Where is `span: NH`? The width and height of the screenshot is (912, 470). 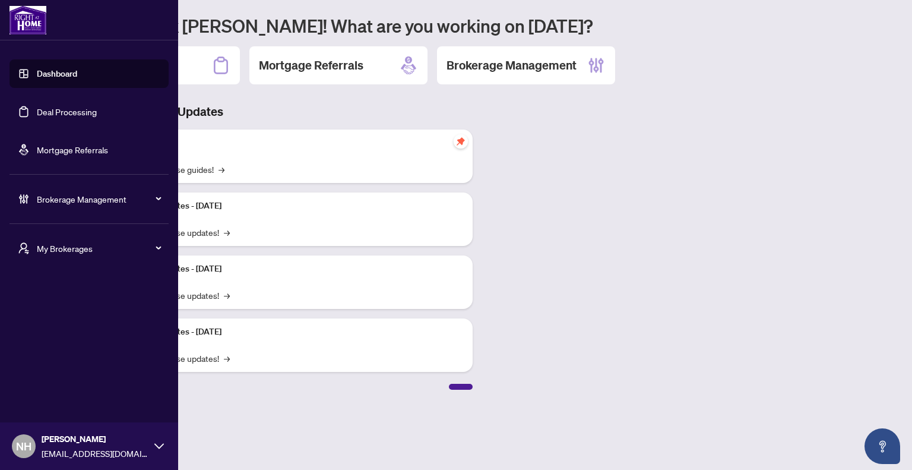
span: NH is located at coordinates (24, 446).